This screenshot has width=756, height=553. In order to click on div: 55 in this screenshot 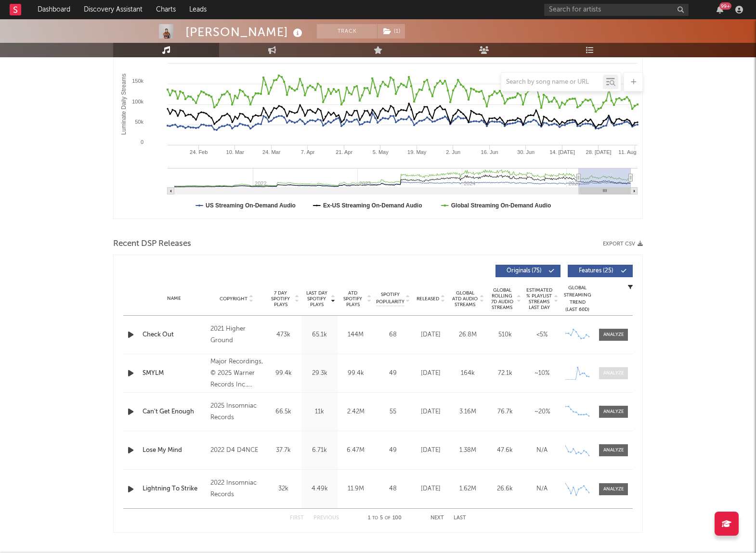, I will do `click(393, 412)`.